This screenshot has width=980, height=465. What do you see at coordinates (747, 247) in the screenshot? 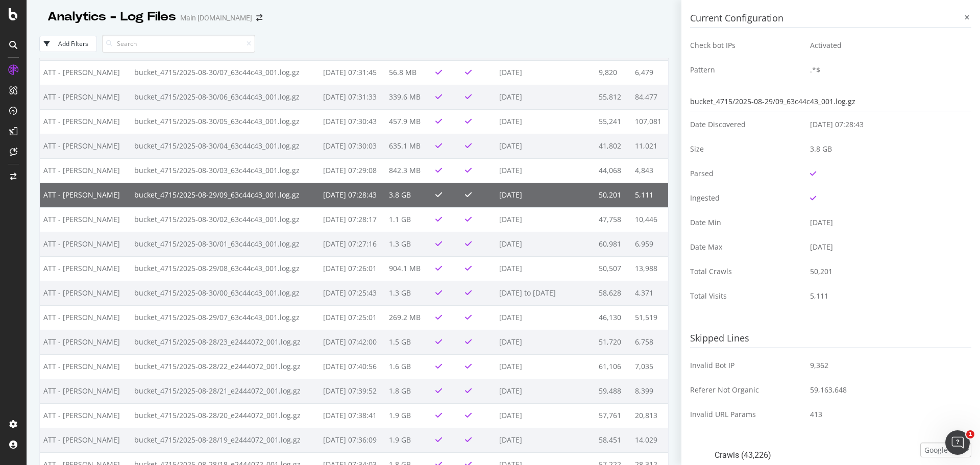
I see `td: Date Max` at bounding box center [747, 247].